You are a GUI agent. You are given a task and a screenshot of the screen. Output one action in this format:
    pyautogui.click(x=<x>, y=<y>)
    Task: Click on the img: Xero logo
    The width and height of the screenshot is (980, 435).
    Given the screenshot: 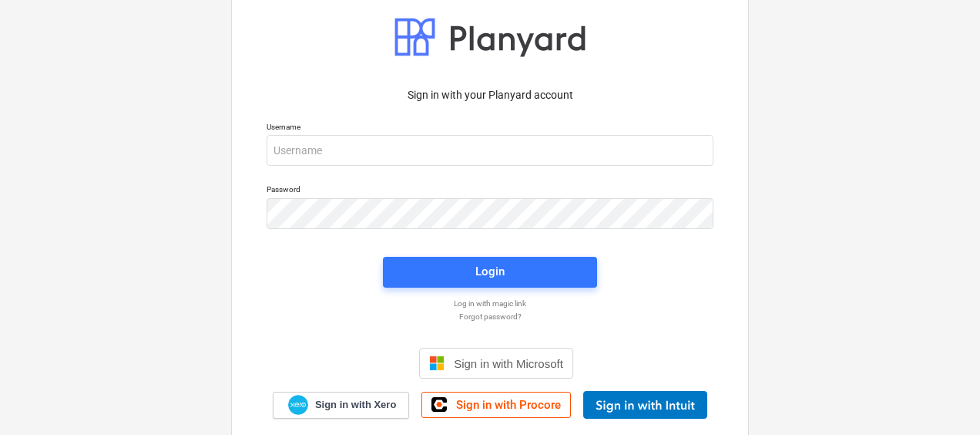 What is the action you would take?
    pyautogui.click(x=298, y=405)
    